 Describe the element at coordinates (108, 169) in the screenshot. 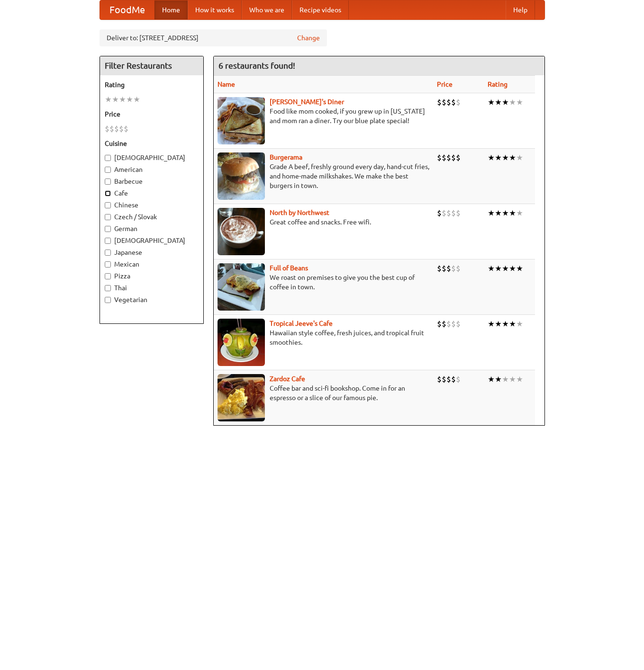

I see `input: American` at that location.